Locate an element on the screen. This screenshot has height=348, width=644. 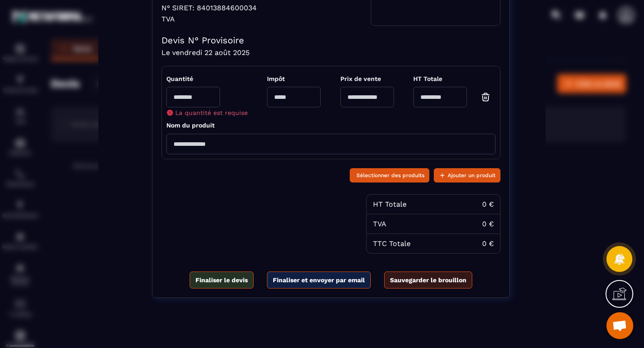
span: HT Totale is located at coordinates (454, 78).